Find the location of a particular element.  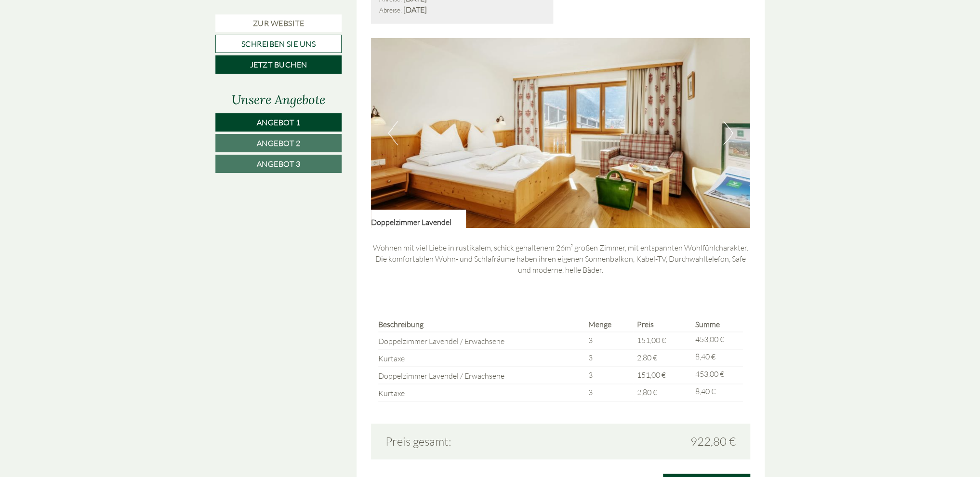

div: Doppelzimmer Lavendel is located at coordinates (418, 219).